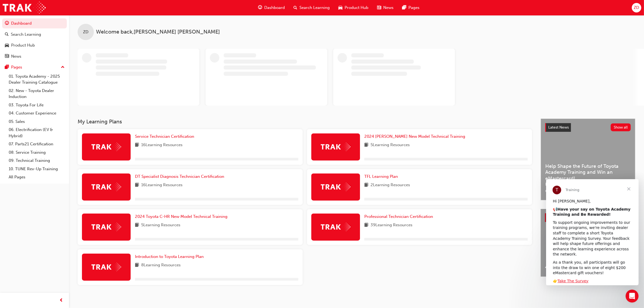 This screenshot has height=308, width=644. Describe the element at coordinates (34, 34) in the screenshot. I see `a: Search Learning` at that location.